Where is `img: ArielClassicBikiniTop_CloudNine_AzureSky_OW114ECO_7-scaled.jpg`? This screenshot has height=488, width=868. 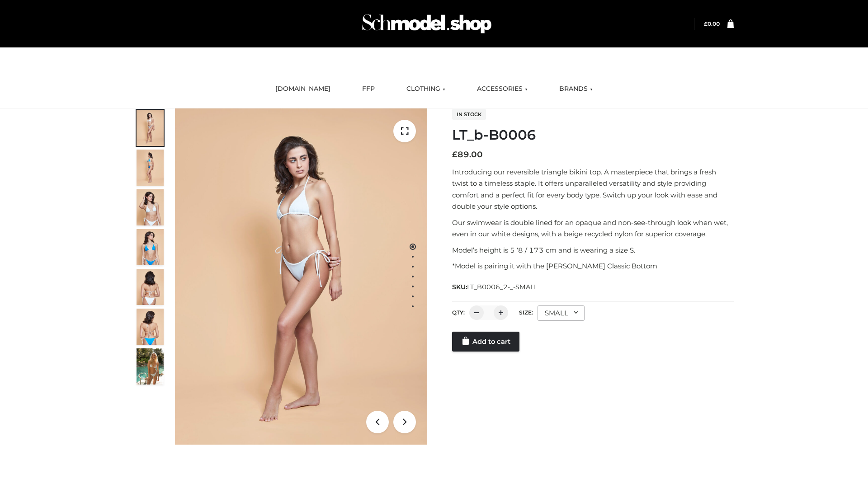 img: ArielClassicBikiniTop_CloudNine_AzureSky_OW114ECO_7-scaled.jpg is located at coordinates (150, 287).